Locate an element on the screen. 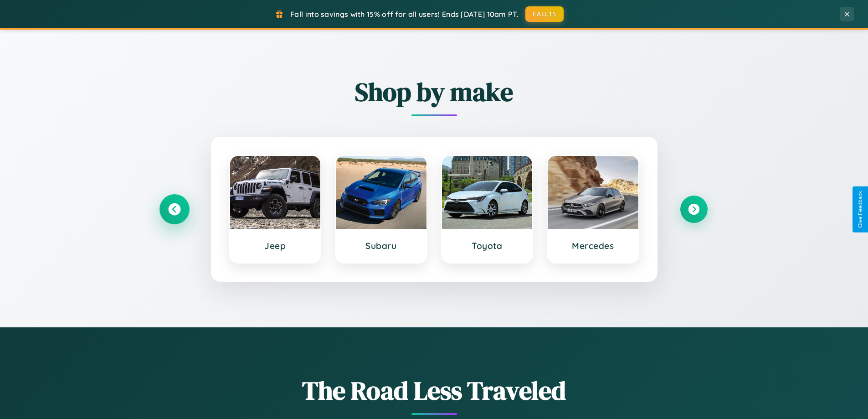 The image size is (868, 419). h3: Subaru is located at coordinates (381, 246).